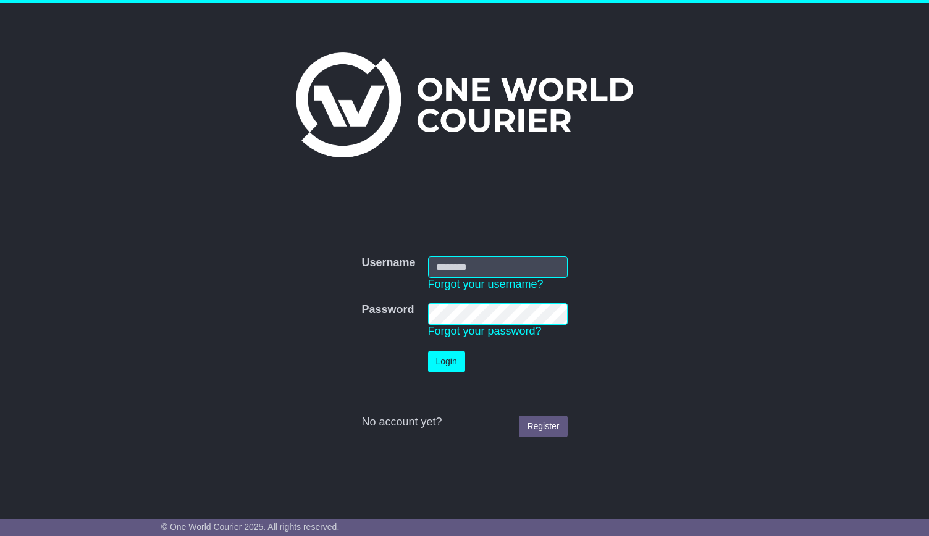  Describe the element at coordinates (485, 331) in the screenshot. I see `a: Forgot your password?` at that location.